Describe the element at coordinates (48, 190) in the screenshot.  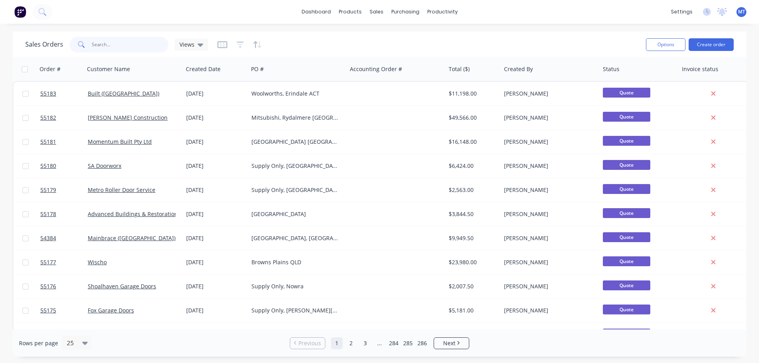
I see `span: 55179` at that location.